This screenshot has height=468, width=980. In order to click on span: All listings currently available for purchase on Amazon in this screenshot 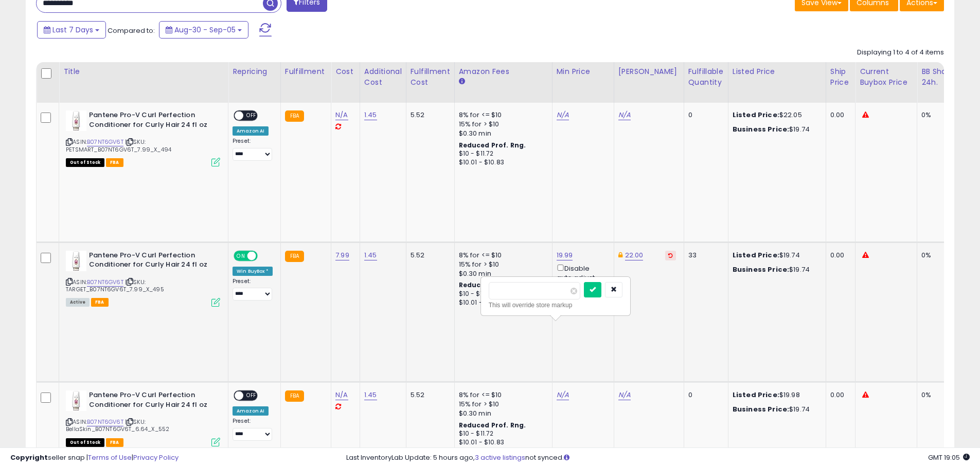, I will do `click(78, 302)`.